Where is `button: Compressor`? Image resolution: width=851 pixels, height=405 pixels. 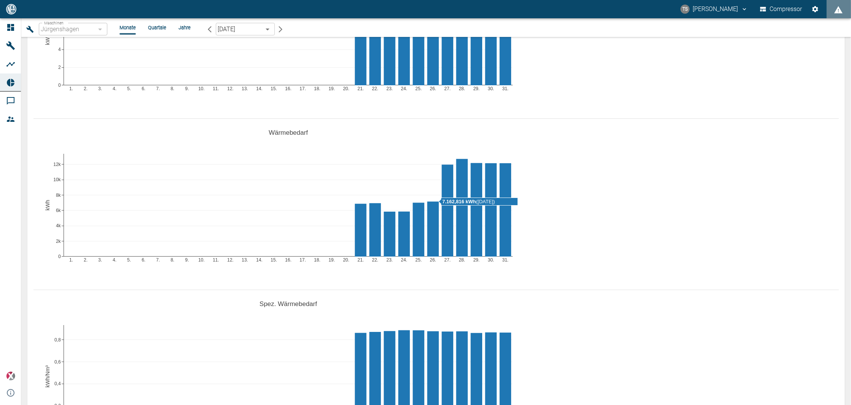 button: Compressor is located at coordinates (781, 9).